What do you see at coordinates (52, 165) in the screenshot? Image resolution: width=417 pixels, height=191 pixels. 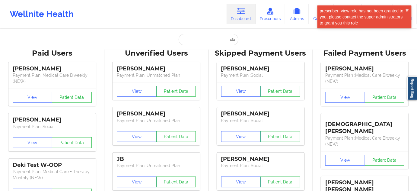 I see `div: Deki Test W-OOP` at bounding box center [52, 165].